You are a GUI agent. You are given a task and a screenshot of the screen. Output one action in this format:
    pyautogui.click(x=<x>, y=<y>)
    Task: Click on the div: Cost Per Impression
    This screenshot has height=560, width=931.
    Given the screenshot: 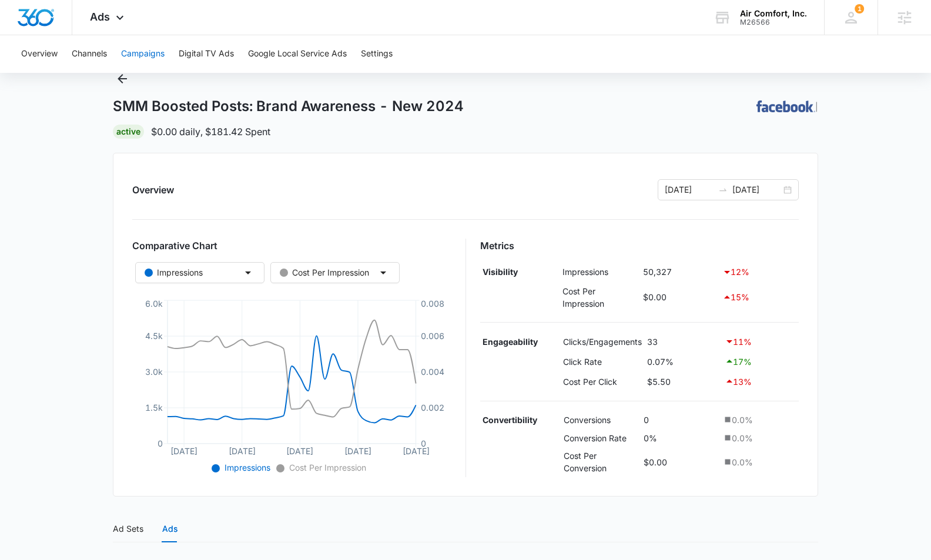 What is the action you would take?
    pyautogui.click(x=325, y=273)
    